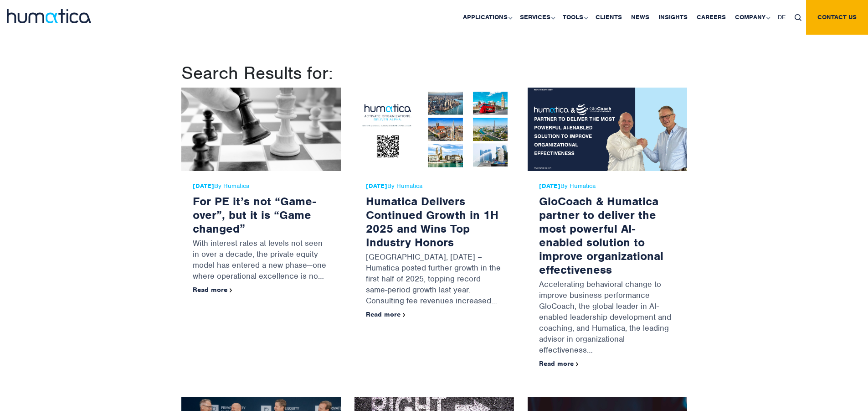 This screenshot has height=411, width=868. What do you see at coordinates (434, 73) in the screenshot?
I see `h1: Search Results for:` at bounding box center [434, 73].